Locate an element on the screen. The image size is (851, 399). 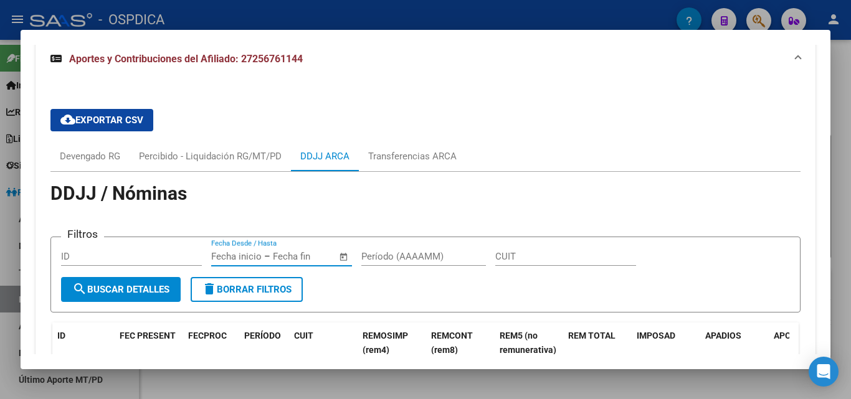
h3: Filtros is located at coordinates (82, 234).